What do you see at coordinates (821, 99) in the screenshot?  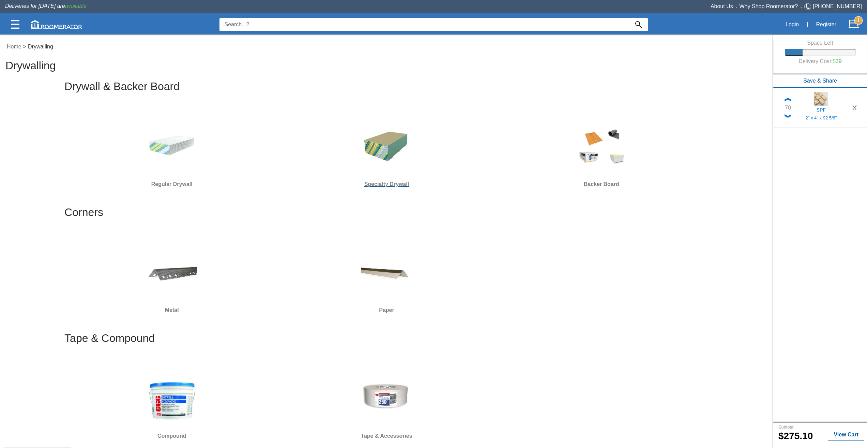 I see `img: 11100240_sm.jpg` at bounding box center [821, 99].